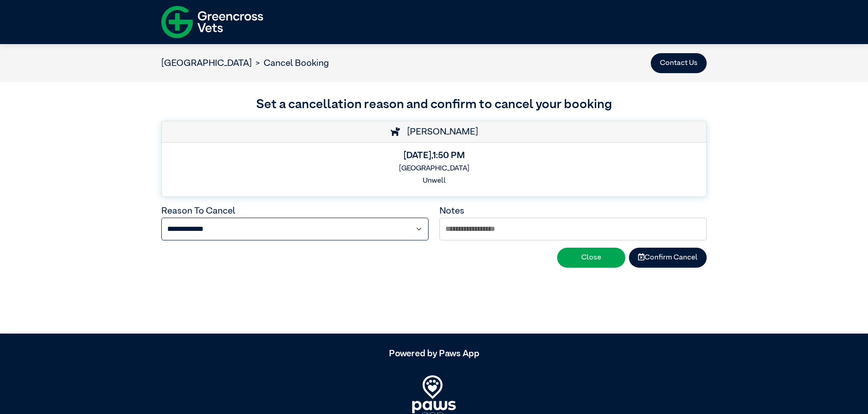 The width and height of the screenshot is (868, 414). What do you see at coordinates (434, 181) in the screenshot?
I see `h6: Unwell` at bounding box center [434, 181].